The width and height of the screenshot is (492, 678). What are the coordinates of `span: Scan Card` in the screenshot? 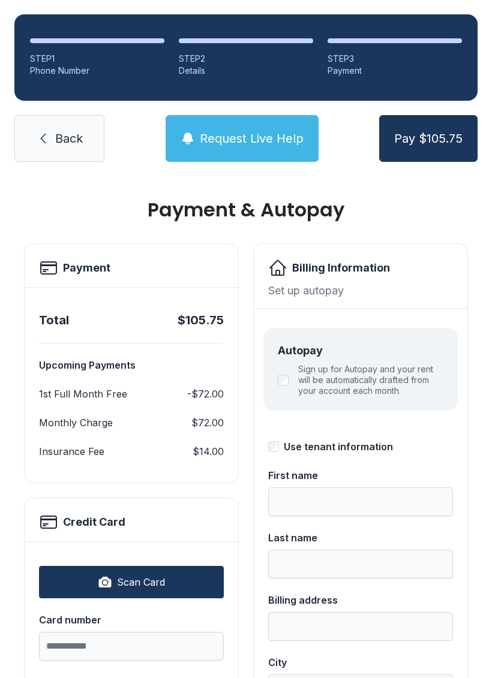 It's located at (141, 582).